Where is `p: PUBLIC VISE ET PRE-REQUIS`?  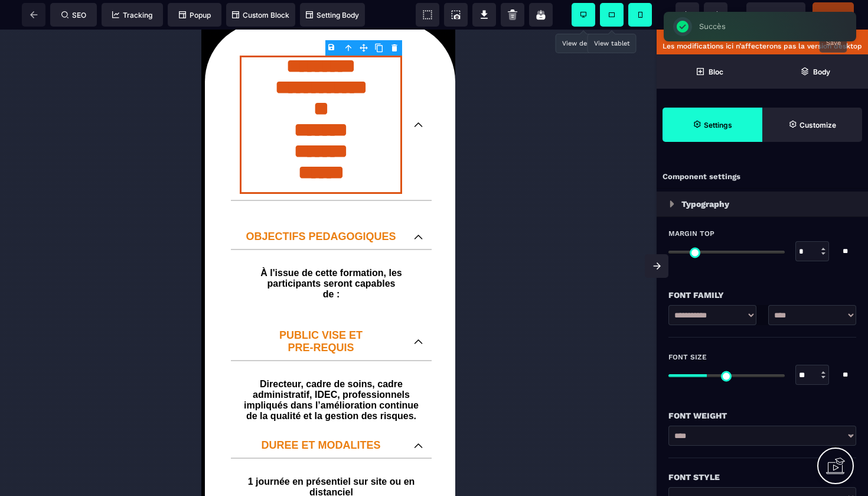
p: PUBLIC VISE ET PRE-REQUIS is located at coordinates (119, 312).